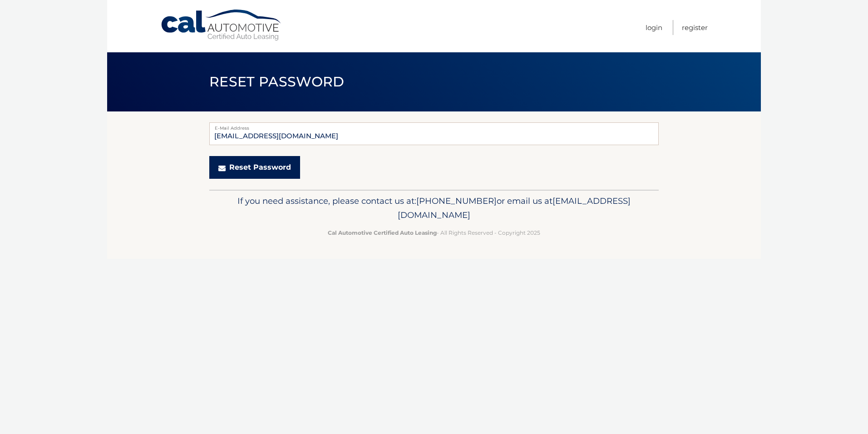 The width and height of the screenshot is (868, 434). Describe the element at coordinates (434, 232) in the screenshot. I see `p: - All Rights Reserved - Copyright 2025` at that location.